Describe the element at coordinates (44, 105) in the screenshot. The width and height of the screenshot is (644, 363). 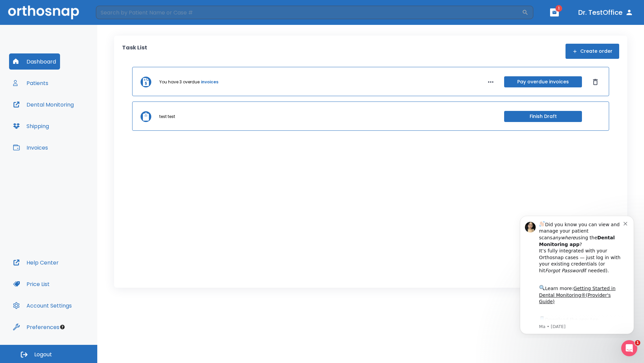
I see `a: Dental Monitoring` at that location.